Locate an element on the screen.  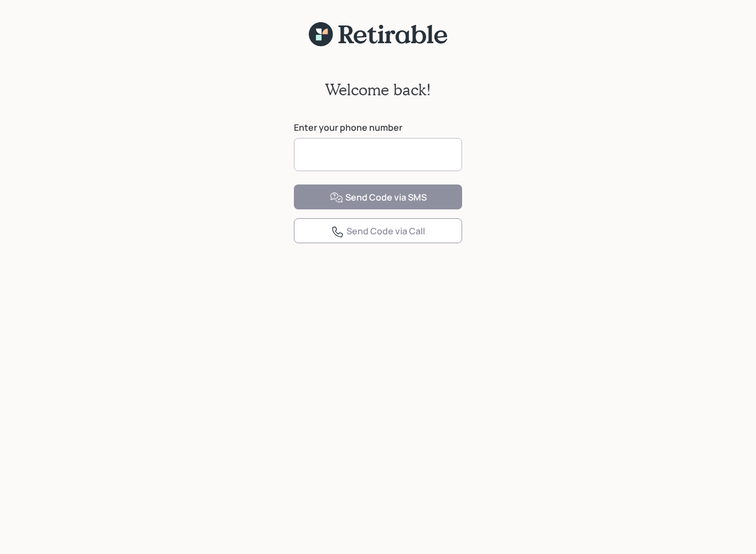
div: Send Code via Call is located at coordinates (378, 231).